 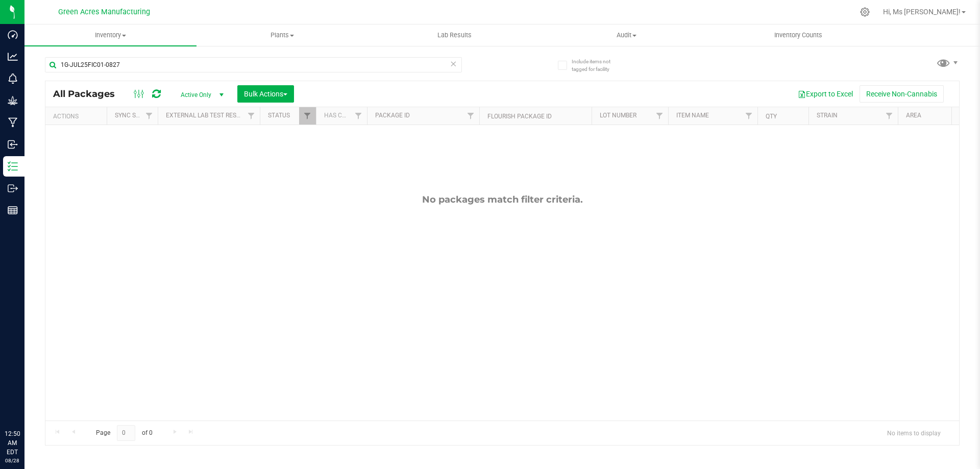 I want to click on div: No packages match filter criteria., so click(x=503, y=199).